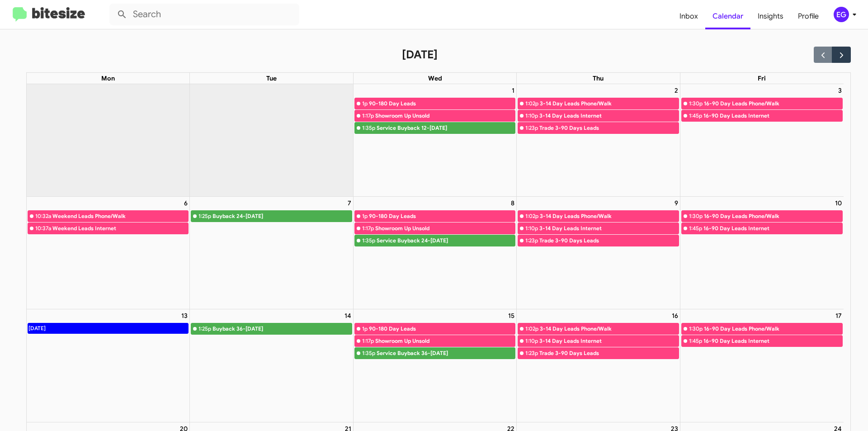 The width and height of the screenshot is (868, 431). What do you see at coordinates (808, 16) in the screenshot?
I see `span: Profile` at bounding box center [808, 16].